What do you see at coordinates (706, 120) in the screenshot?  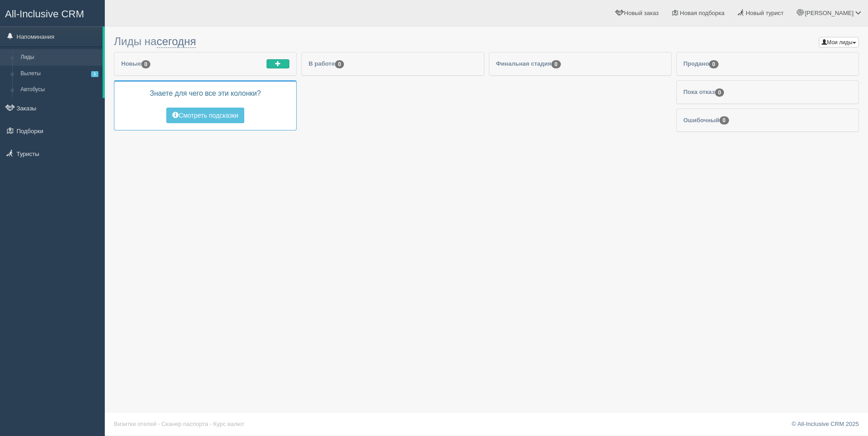 I see `span: Ошибочный` at bounding box center [706, 120].